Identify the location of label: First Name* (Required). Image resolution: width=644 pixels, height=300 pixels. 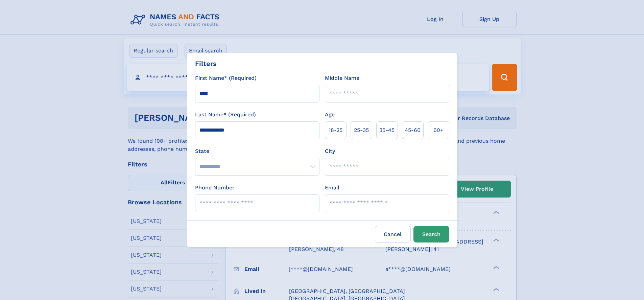
(225, 78).